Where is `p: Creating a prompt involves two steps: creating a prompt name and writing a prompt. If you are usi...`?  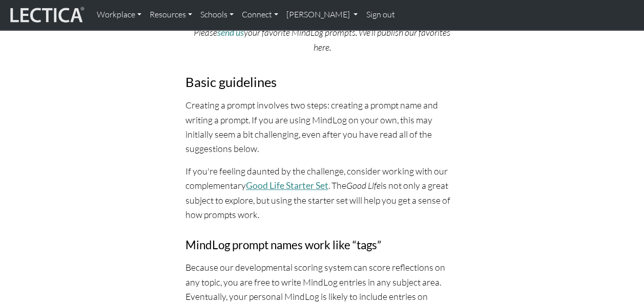
p: Creating a prompt involves two steps: creating a prompt name and writing a prompt. If you are usi... is located at coordinates (322, 126).